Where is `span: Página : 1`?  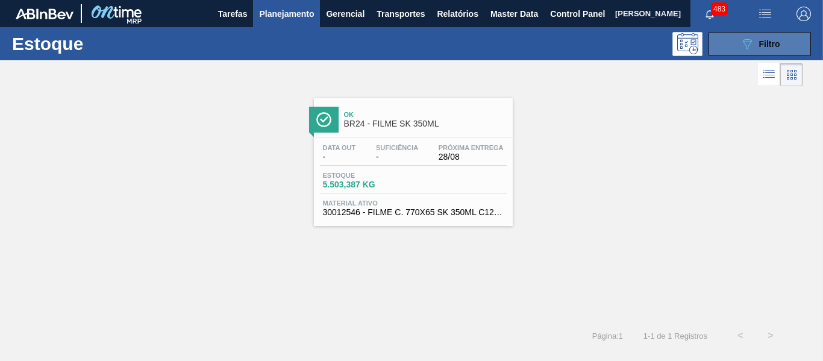 span: Página : 1 is located at coordinates (607, 336).